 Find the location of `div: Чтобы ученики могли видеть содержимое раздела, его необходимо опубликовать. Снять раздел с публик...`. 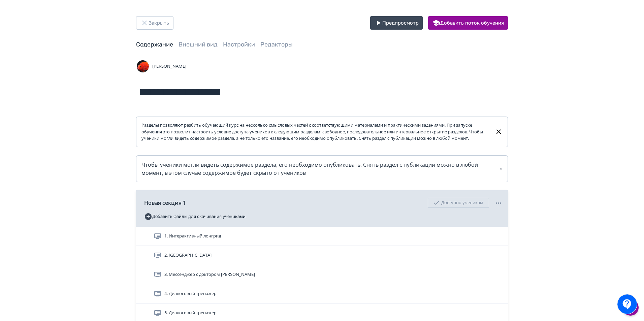

div: Чтобы ученики могли видеть содержимое раздела, его необходимо опубликовать. Снять раздел с публик... is located at coordinates (322, 169).